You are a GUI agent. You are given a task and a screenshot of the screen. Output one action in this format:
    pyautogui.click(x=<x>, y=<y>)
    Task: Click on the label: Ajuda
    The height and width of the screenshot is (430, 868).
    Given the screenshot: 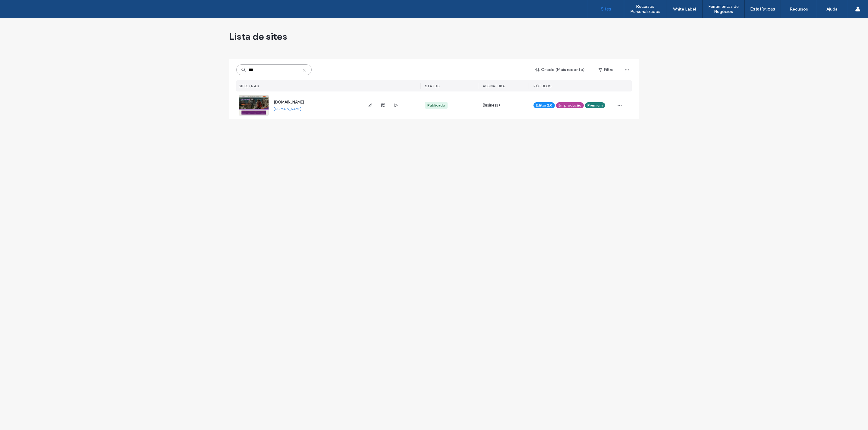 What is the action you would take?
    pyautogui.click(x=832, y=9)
    